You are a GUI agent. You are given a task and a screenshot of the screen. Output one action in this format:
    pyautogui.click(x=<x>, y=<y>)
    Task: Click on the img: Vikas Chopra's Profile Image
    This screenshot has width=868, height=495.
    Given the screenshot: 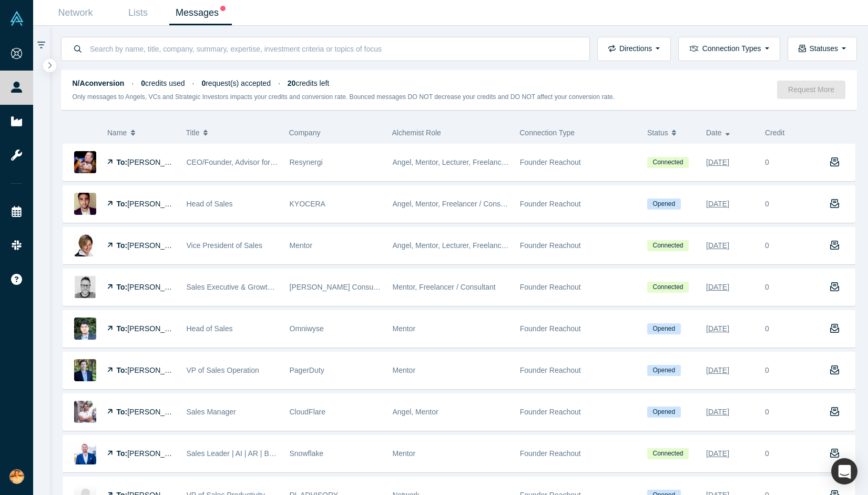 What is the action you would take?
    pyautogui.click(x=85, y=412)
    